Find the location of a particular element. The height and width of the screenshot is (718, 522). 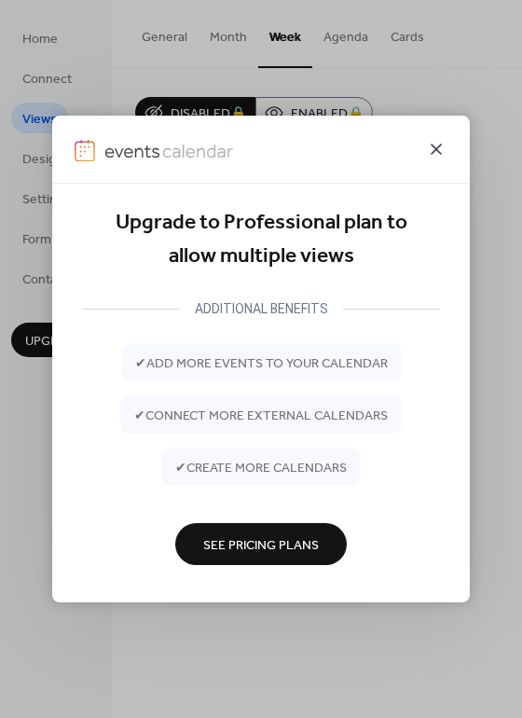

button: See Pricing Plans is located at coordinates (261, 544).